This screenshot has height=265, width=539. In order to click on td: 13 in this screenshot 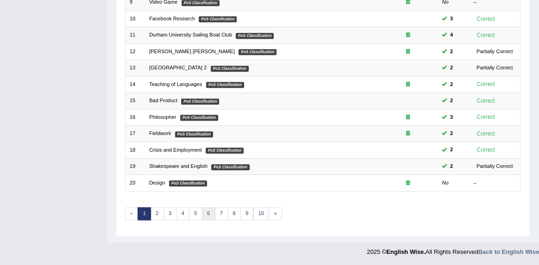, I will do `click(135, 68)`.